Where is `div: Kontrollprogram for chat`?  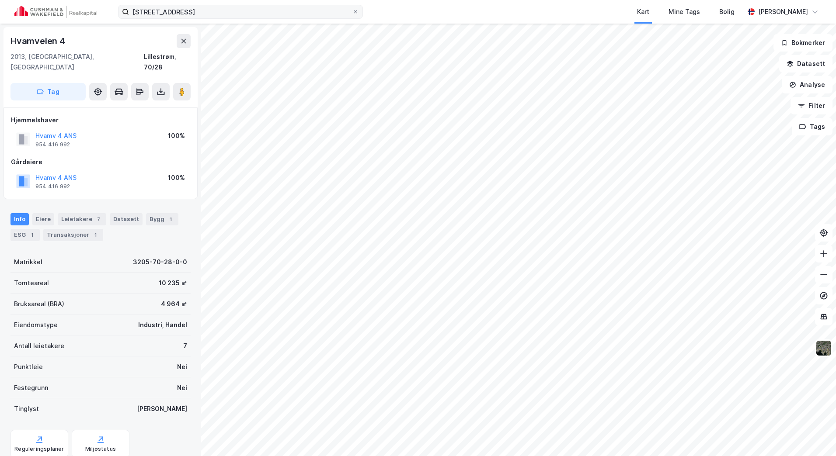
div: Kontrollprogram for chat is located at coordinates (814, 435).